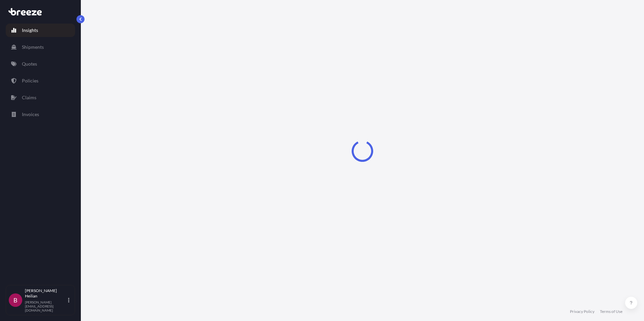 This screenshot has height=321, width=644. What do you see at coordinates (40, 30) in the screenshot?
I see `a: Insights` at bounding box center [40, 30].